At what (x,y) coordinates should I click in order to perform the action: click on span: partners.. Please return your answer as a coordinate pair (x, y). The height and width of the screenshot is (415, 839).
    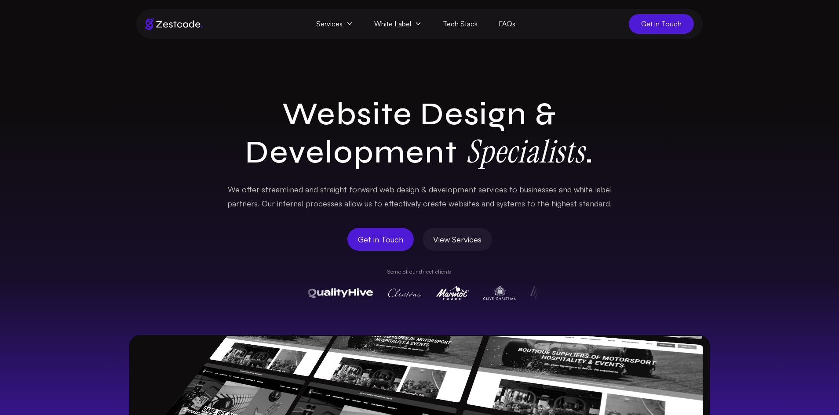
    Looking at the image, I should click on (243, 203).